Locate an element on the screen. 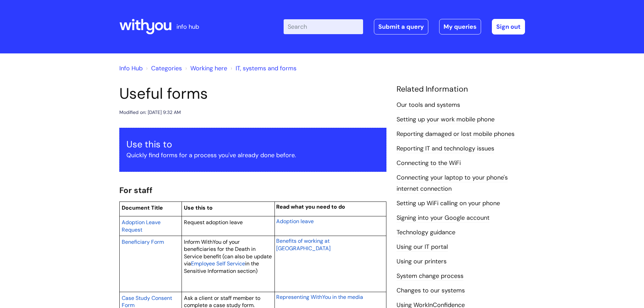 This screenshot has height=308, width=644. h1: Useful forms is located at coordinates (253, 94).